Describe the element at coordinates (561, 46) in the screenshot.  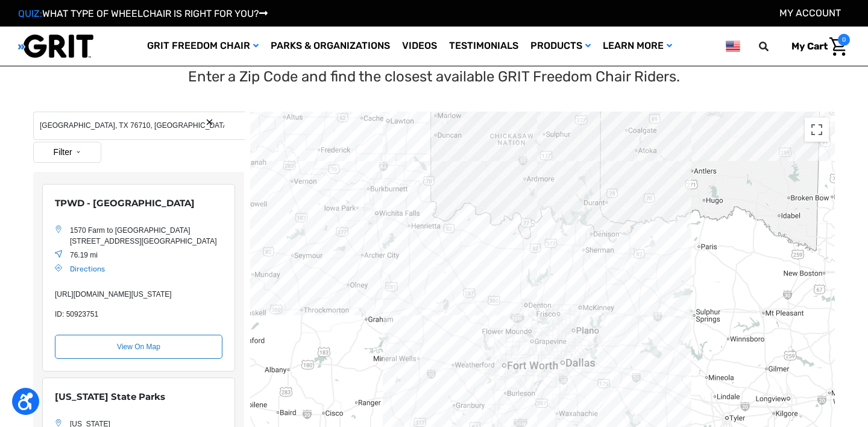
I see `a: Products` at that location.